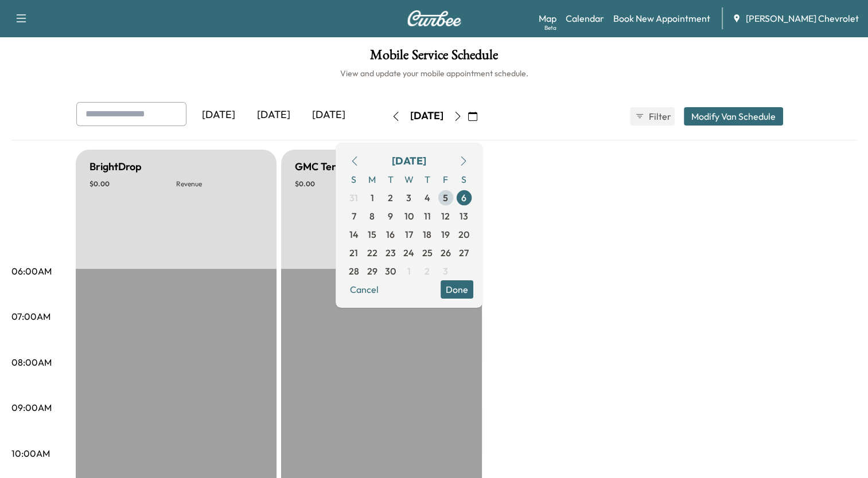 The width and height of the screenshot is (868, 478). I want to click on span: 29, so click(373, 271).